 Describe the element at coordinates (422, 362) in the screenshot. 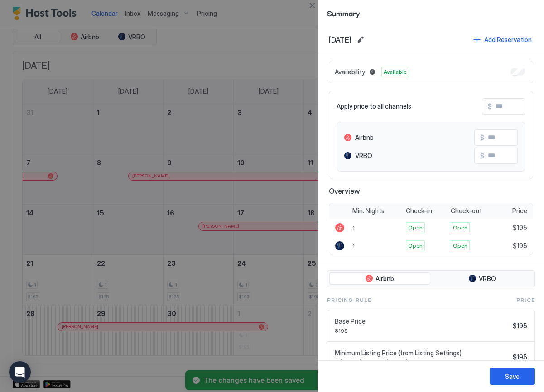

I see `span: if $195 > $195 then $195 = $195` at that location.